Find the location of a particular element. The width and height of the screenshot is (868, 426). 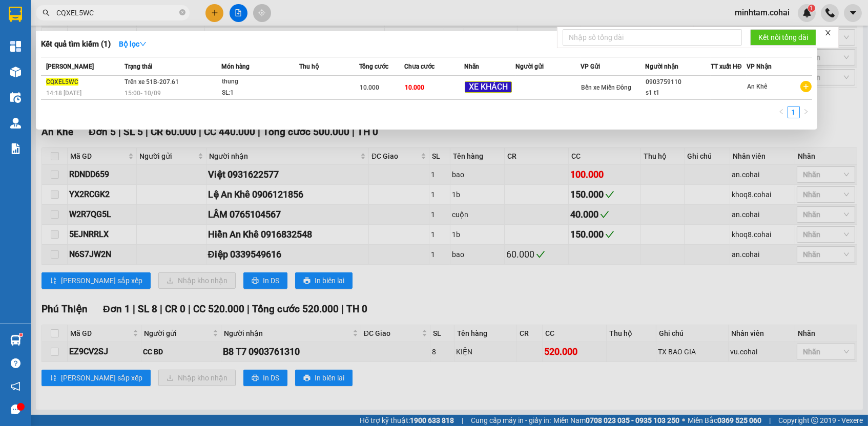

div: s1 t1 is located at coordinates (678, 93).